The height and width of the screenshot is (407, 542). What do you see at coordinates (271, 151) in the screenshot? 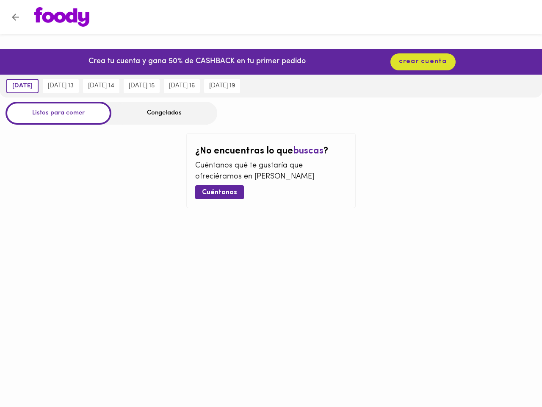
I see `h2: ¿No encuentras lo que ?` at bounding box center [271, 151].